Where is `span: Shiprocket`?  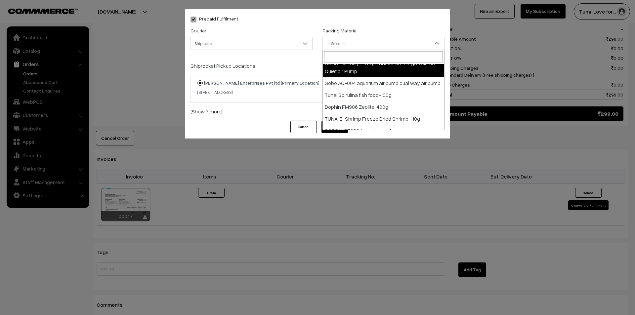
span: Shiprocket is located at coordinates (251, 43).